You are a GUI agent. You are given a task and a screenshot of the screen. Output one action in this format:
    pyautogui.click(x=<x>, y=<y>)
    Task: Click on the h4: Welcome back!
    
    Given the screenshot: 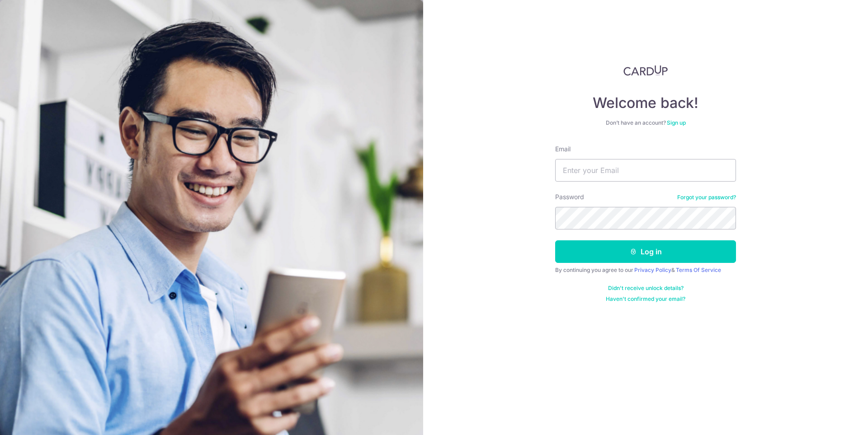 What is the action you would take?
    pyautogui.click(x=645, y=104)
    